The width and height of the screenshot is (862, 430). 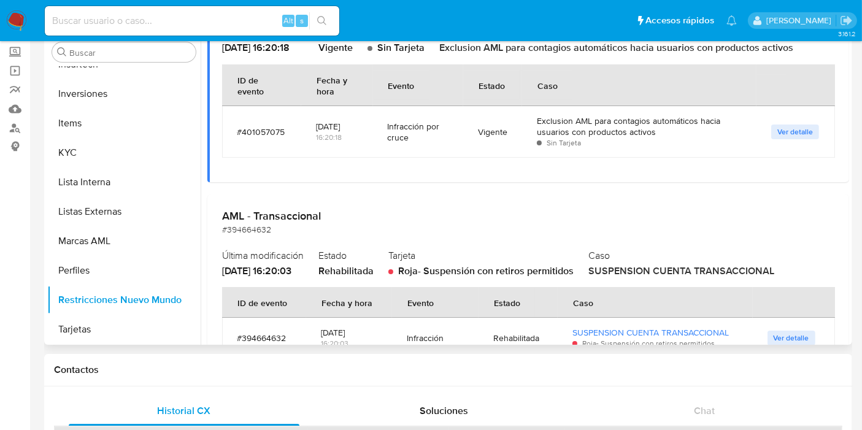 I want to click on button: Perfiles, so click(x=124, y=271).